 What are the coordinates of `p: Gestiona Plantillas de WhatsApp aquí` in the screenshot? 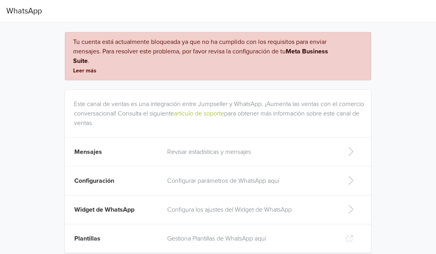 It's located at (250, 239).